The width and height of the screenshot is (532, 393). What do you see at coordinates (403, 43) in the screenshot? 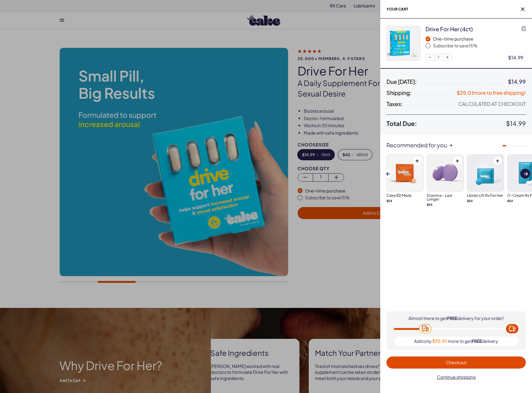
I see `img: LubesandmoreArtboard4.jpg` at bounding box center [403, 43].